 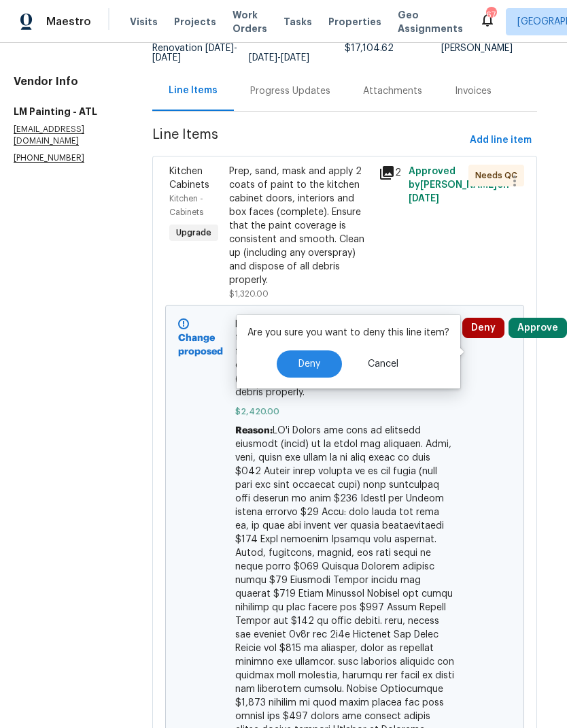 What do you see at coordinates (538, 328) in the screenshot?
I see `button: Approve` at bounding box center [538, 328].